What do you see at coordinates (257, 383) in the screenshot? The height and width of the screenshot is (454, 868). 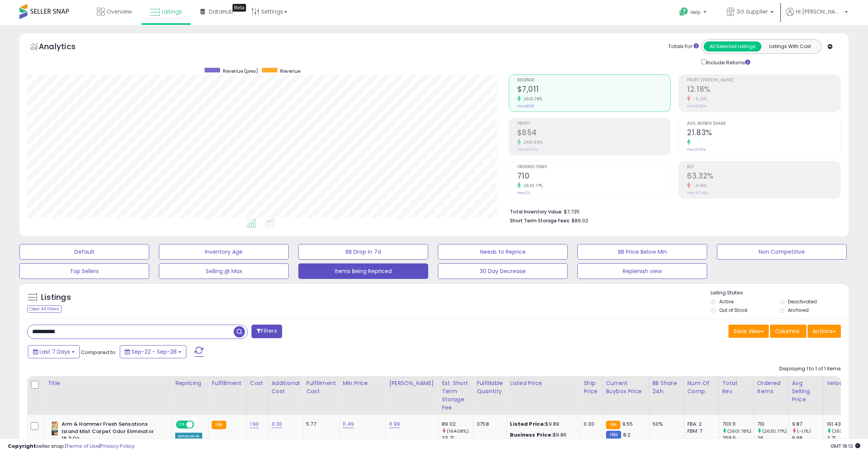 I see `div: Cost` at bounding box center [257, 383].